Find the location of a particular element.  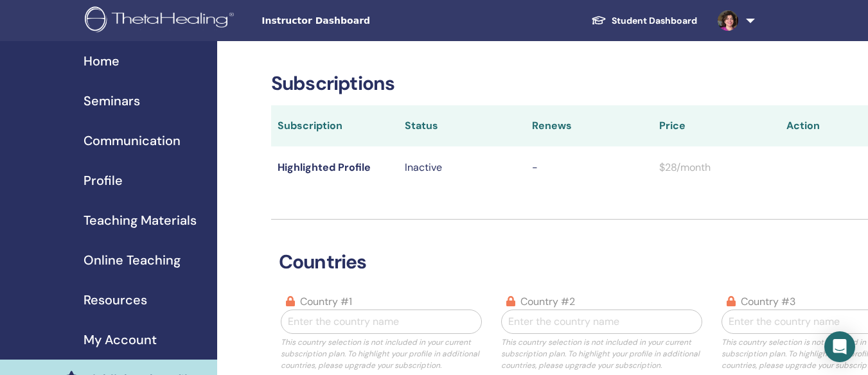

span: Instructor Dashboard is located at coordinates (358, 21).